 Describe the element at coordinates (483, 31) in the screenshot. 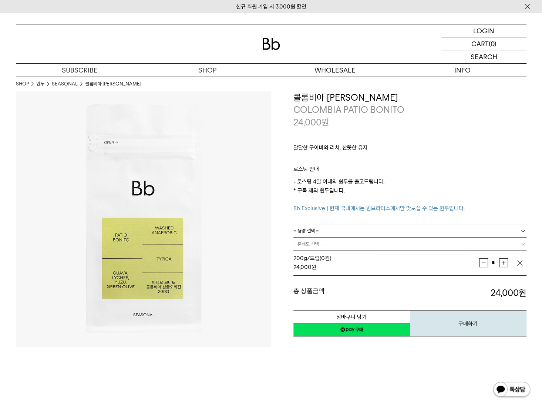

I see `p: LOGIN` at that location.